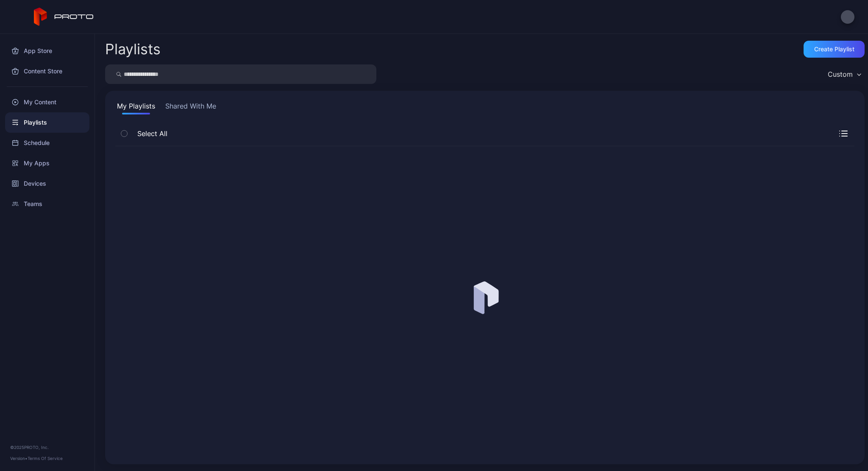 This screenshot has width=868, height=471. Describe the element at coordinates (47, 163) in the screenshot. I see `div: My Apps` at that location.